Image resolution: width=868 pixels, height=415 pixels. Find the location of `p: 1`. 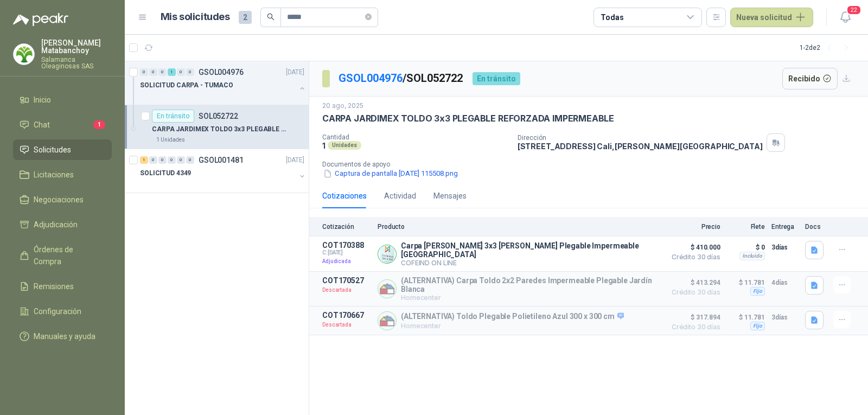

p: 1 is located at coordinates (324, 145).